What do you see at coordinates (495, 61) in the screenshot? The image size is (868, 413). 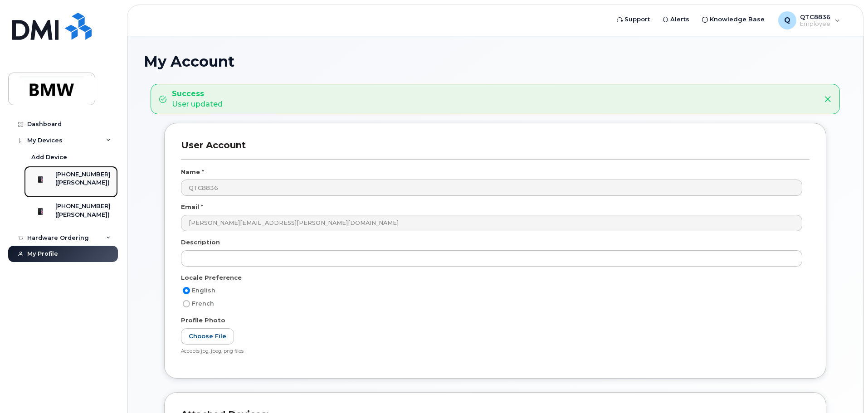 I see `h1: My Account` at bounding box center [495, 61].